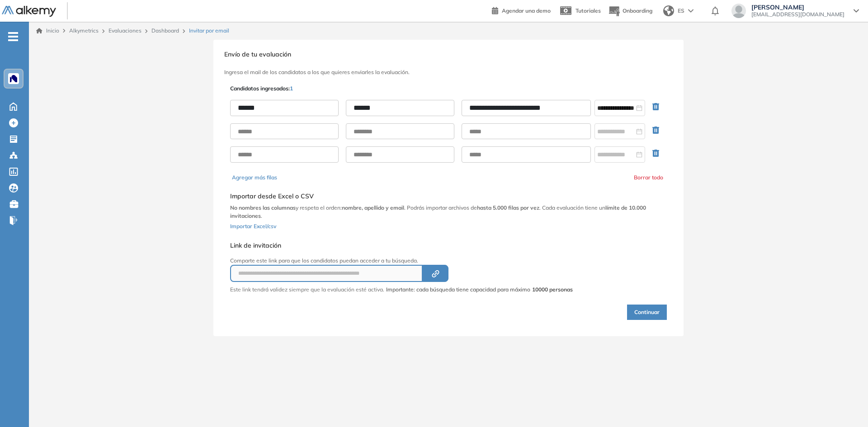 The image size is (868, 427). What do you see at coordinates (647, 312) in the screenshot?
I see `button: Continuar` at bounding box center [647, 312].